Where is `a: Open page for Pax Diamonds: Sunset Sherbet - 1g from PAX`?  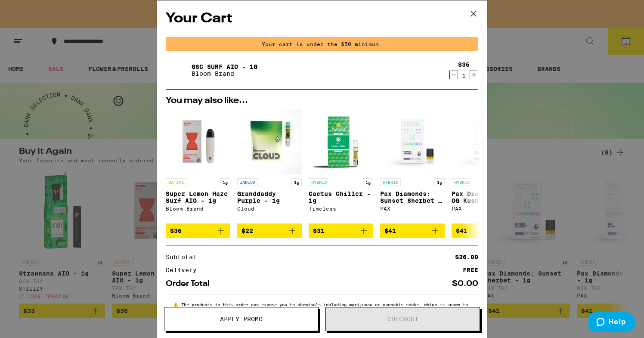 a: Open page for Pax Diamonds: Sunset Sherbet - 1g from PAX is located at coordinates (413, 166).